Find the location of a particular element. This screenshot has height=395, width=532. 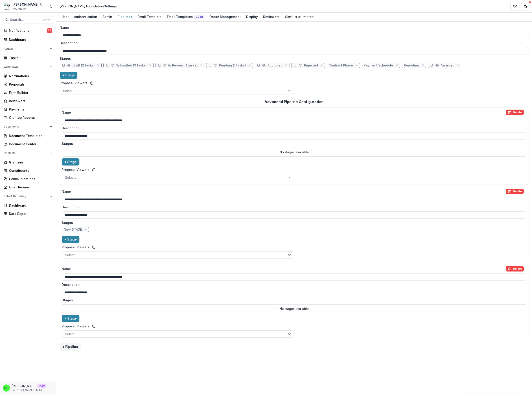

button: Partners is located at coordinates (515, 6).